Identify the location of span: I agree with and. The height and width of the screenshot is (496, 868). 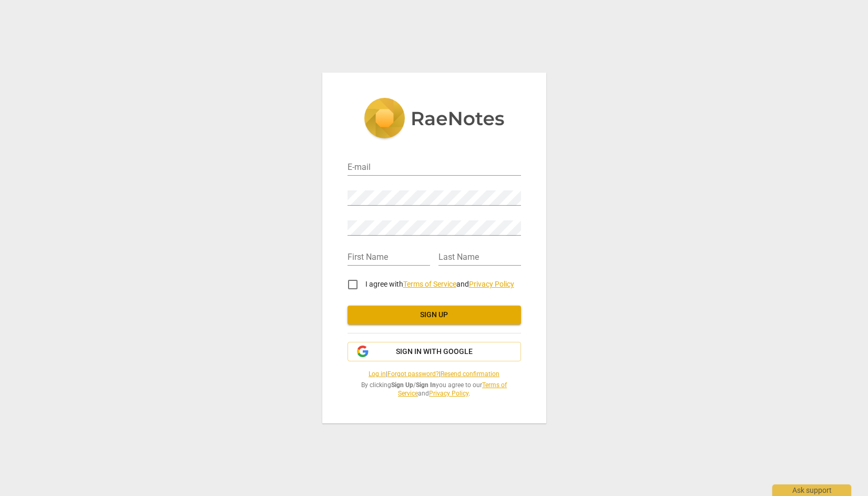
(439, 284).